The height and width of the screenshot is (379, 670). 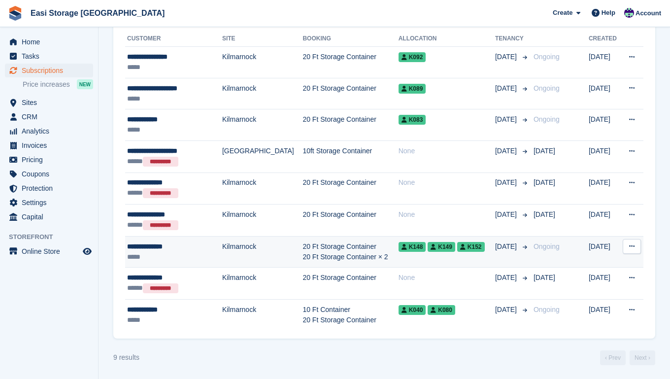 I want to click on th: Site, so click(x=263, y=39).